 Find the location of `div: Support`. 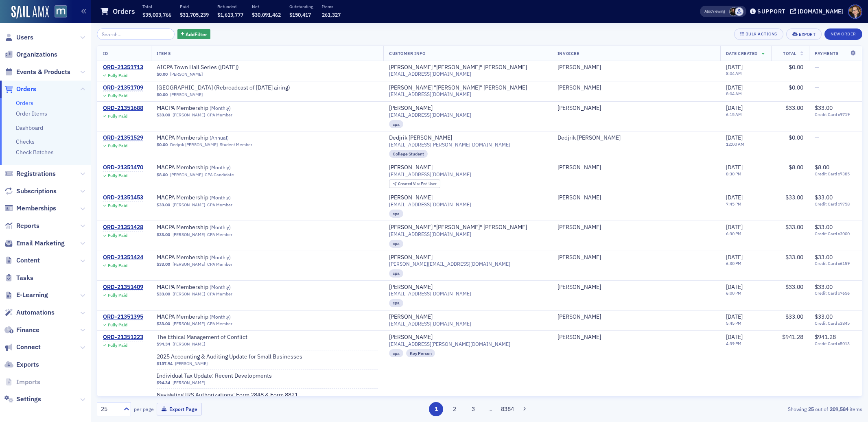

div: Support is located at coordinates (771, 11).